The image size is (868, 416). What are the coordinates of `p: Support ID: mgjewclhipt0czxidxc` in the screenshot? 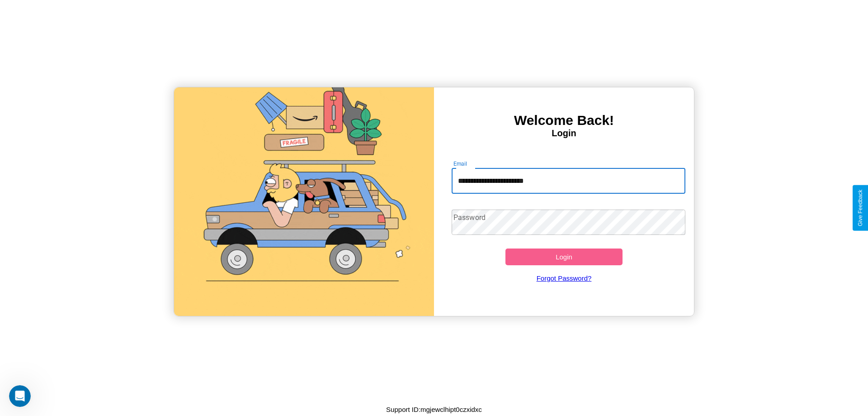 It's located at (434, 409).